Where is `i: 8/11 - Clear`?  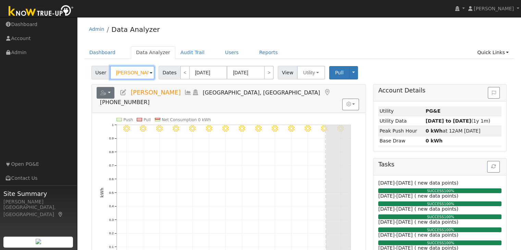 i: 8/11 - Clear is located at coordinates (291, 128).